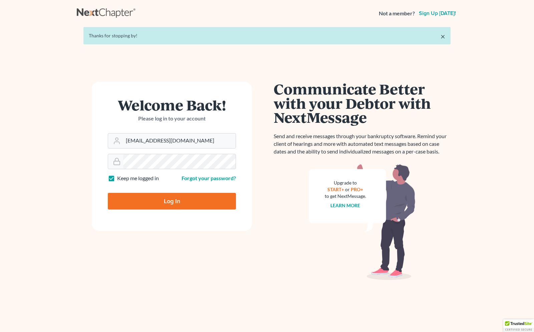  Describe the element at coordinates (336, 189) in the screenshot. I see `a: START+` at that location.